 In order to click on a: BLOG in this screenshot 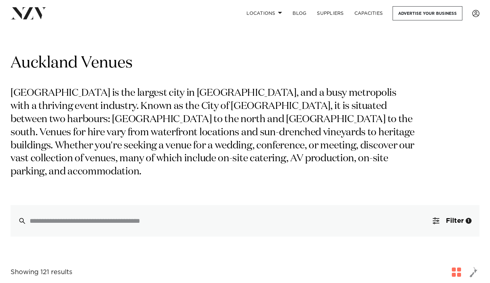, I will do `click(300, 13)`.